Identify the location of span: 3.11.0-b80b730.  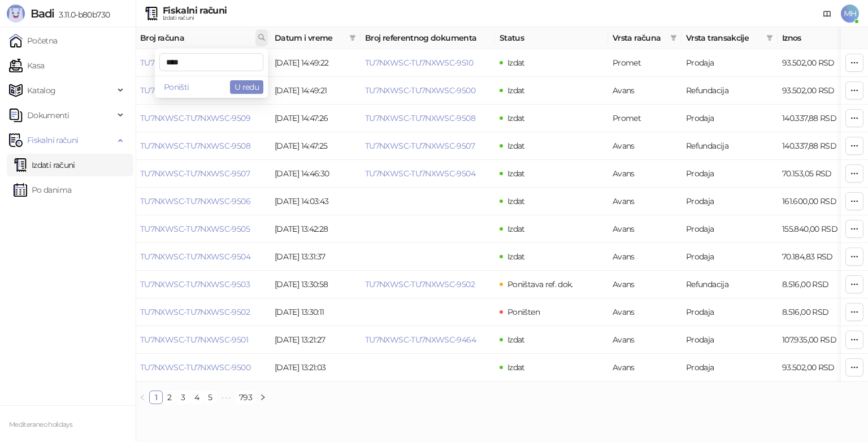
(82, 15).